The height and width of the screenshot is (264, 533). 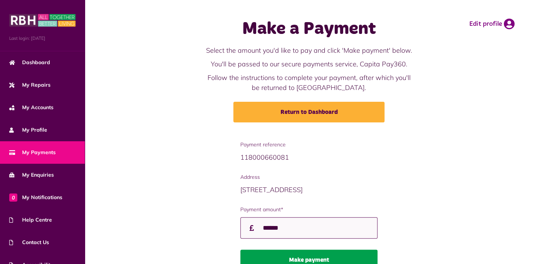 I want to click on span: Payment reference, so click(x=309, y=144).